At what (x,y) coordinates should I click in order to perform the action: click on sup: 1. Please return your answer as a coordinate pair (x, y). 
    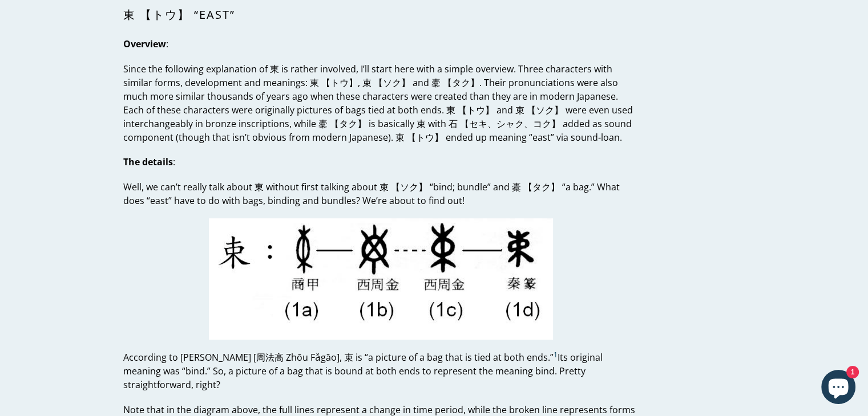
    Looking at the image, I should click on (556, 355).